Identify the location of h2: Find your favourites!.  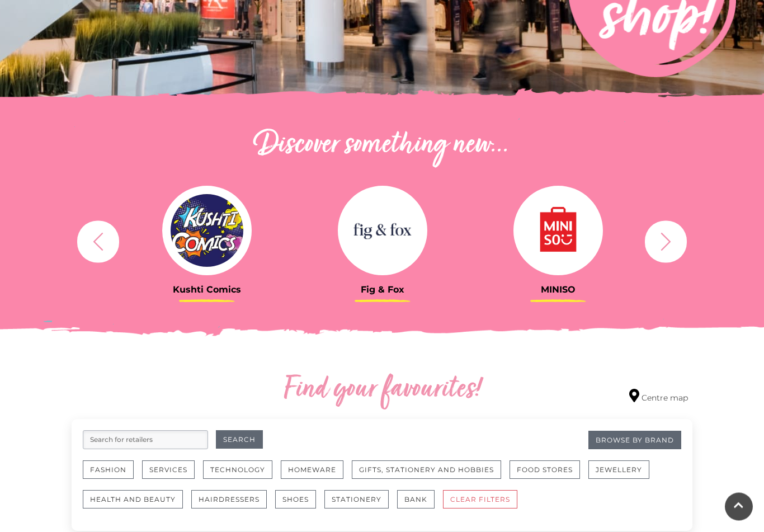
(382, 390).